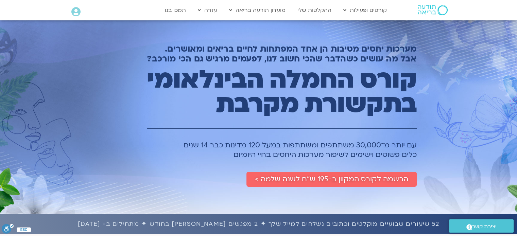 The width and height of the screenshot is (517, 236). Describe the element at coordinates (208, 10) in the screenshot. I see `a: עזרה` at that location.